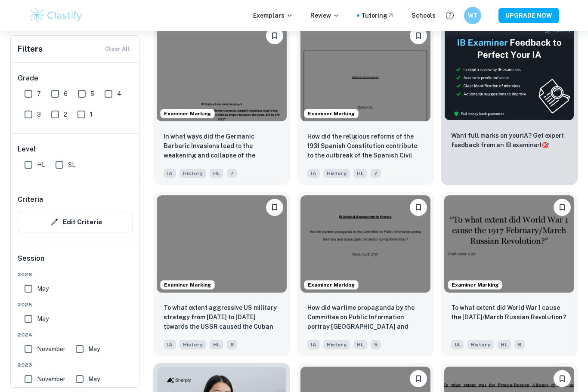 The image size is (588, 392). What do you see at coordinates (222, 103) in the screenshot?
I see `a: Examiner MarkingBookmarkIn what ways did the Germanic Barbaric Invasions lead to the weakening an...` at bounding box center [222, 103].